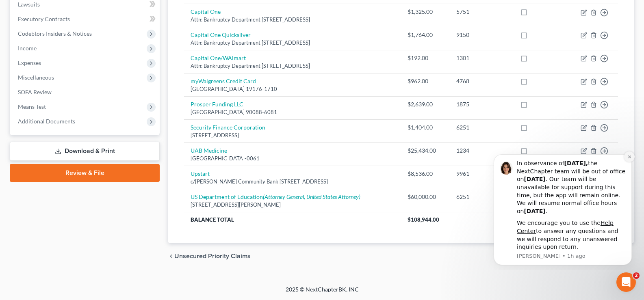  Describe the element at coordinates (206, 11) in the screenshot. I see `a: Capital One` at that location.